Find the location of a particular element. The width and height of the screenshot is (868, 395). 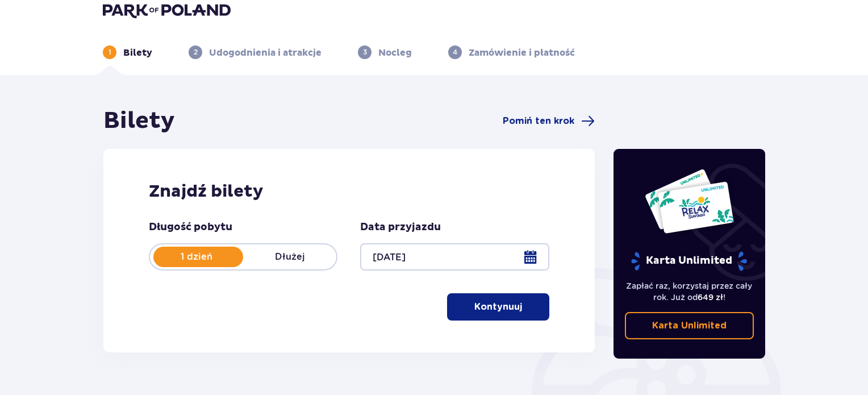

p: Długość pobytu is located at coordinates (190, 227).